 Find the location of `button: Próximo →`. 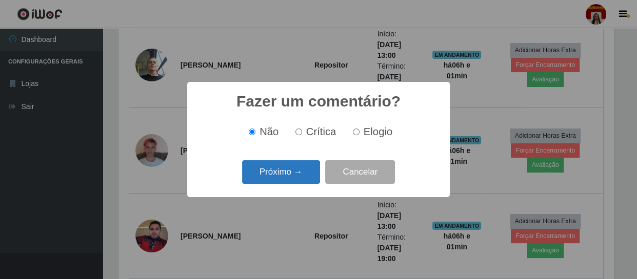

button: Próximo → is located at coordinates (281, 172).